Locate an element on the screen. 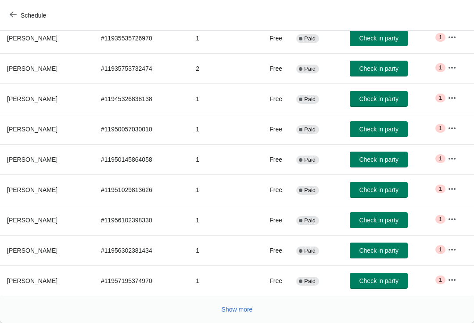  span: Schedule is located at coordinates (33, 15).